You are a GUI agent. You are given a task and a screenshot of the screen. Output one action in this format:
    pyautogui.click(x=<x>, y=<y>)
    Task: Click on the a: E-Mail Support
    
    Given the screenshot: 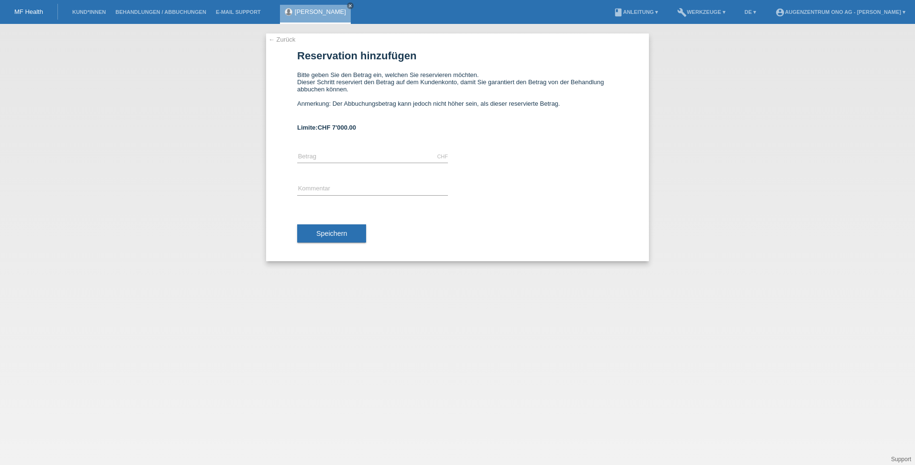 What is the action you would take?
    pyautogui.click(x=238, y=12)
    